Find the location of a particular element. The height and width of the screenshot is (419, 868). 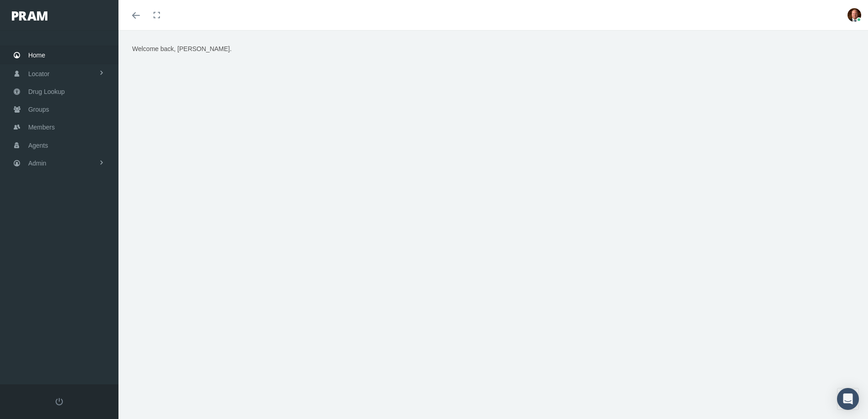

img: PRAM_20_x_78.png is located at coordinates (30, 16).